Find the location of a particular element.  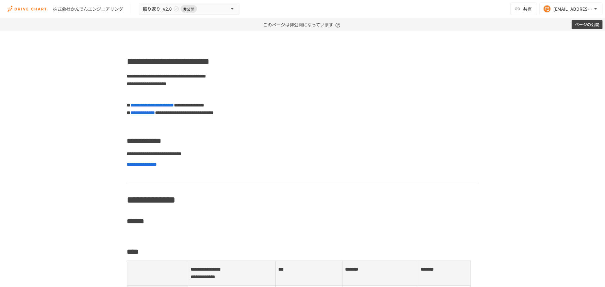

div: 株式会社かんでんエンジニアリング is located at coordinates (88, 9).